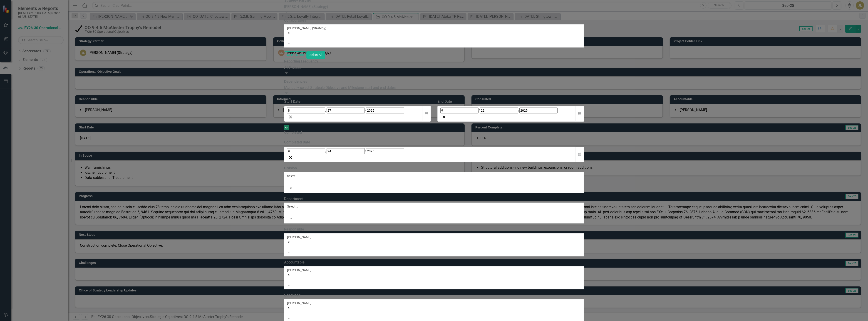 The image size is (868, 321). What do you see at coordinates (293, 132) in the screenshot?
I see `div: Completed` at bounding box center [293, 132].